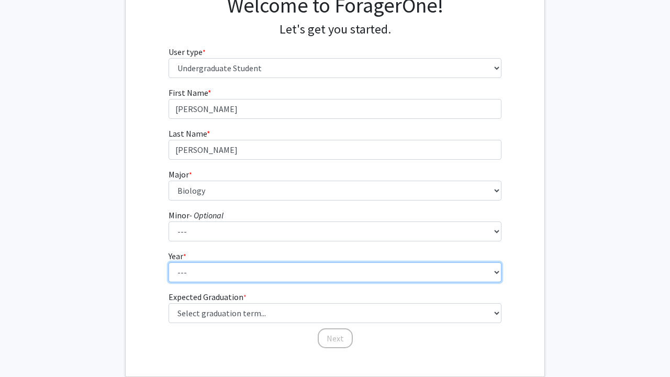  What do you see at coordinates (335, 338) in the screenshot?
I see `button: Next` at bounding box center [335, 338].